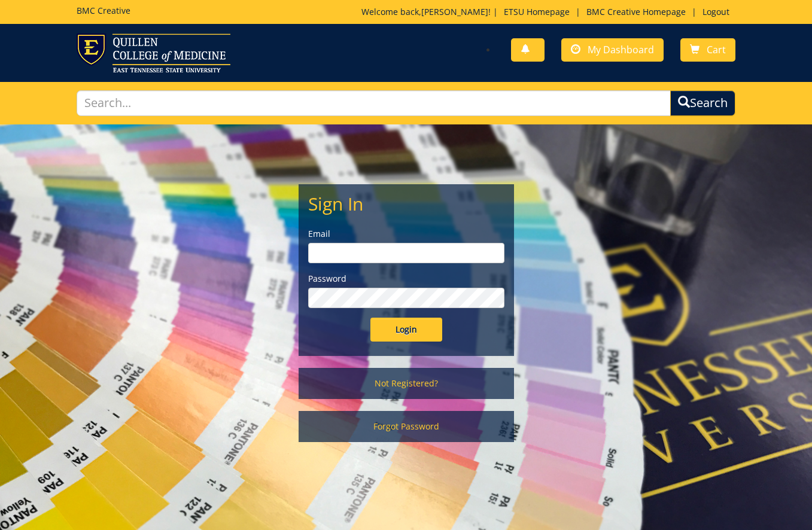  Describe the element at coordinates (406, 383) in the screenshot. I see `a: Not Registered?` at that location.